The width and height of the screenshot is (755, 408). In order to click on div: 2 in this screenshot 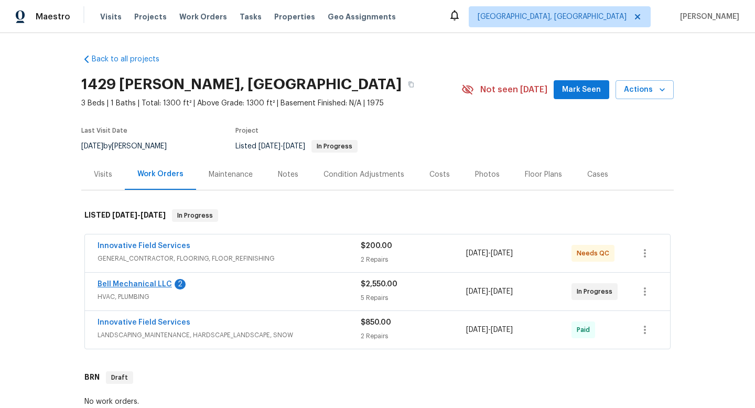, I will do `click(180, 284)`.